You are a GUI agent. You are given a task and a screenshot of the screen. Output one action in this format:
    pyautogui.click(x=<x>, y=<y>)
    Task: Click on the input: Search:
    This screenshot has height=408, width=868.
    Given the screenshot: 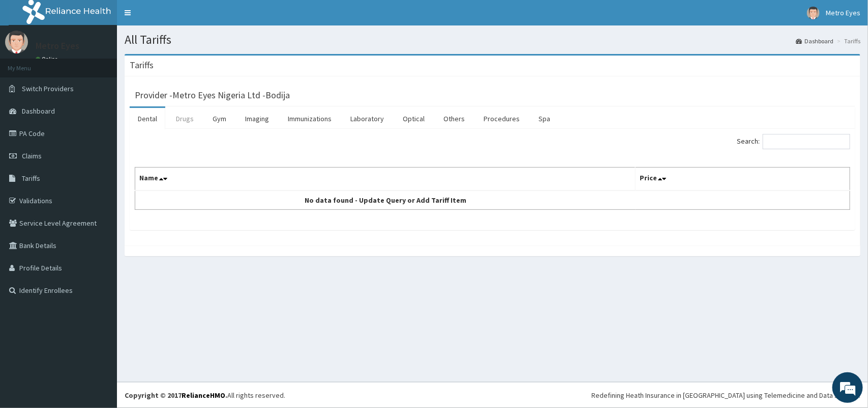 What is the action you would take?
    pyautogui.click(x=806, y=142)
    